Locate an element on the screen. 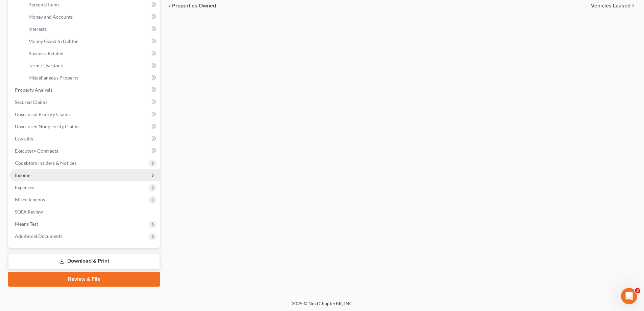 The image size is (644, 311). a: Download & Print is located at coordinates (84, 261).